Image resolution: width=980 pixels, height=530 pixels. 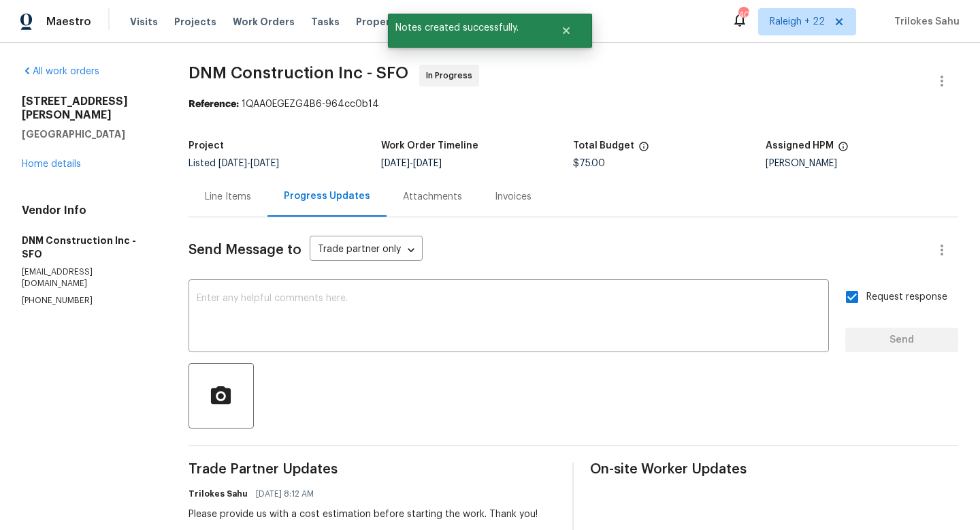 I want to click on span: DNM Construction Inc - SFO, so click(x=298, y=73).